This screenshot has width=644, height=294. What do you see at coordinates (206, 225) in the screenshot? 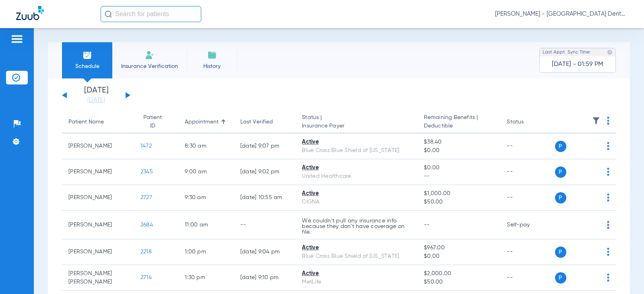
I see `td: 11:00 AM` at bounding box center [206, 225].